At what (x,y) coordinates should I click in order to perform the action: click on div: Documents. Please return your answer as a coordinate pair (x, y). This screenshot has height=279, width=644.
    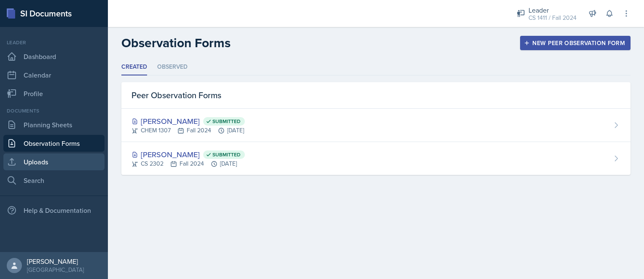
    Looking at the image, I should click on (54, 111).